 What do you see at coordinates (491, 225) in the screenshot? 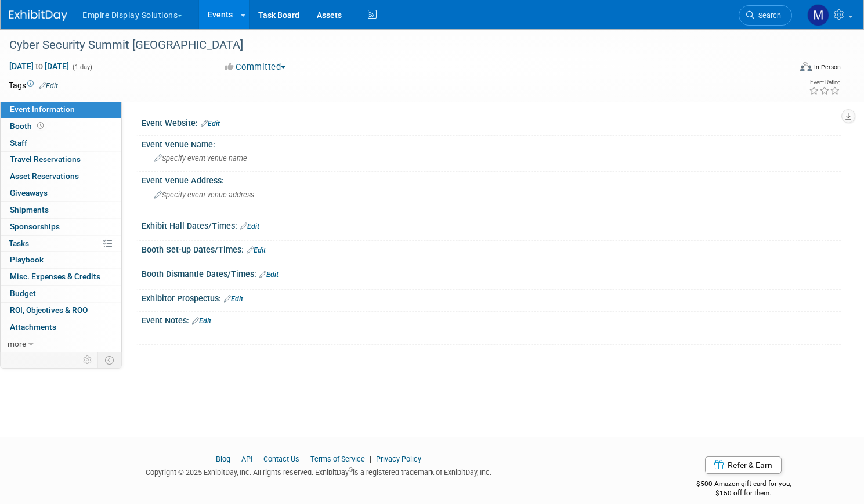
I see `div: Exhibit Hall Dates/Times:` at bounding box center [491, 225].